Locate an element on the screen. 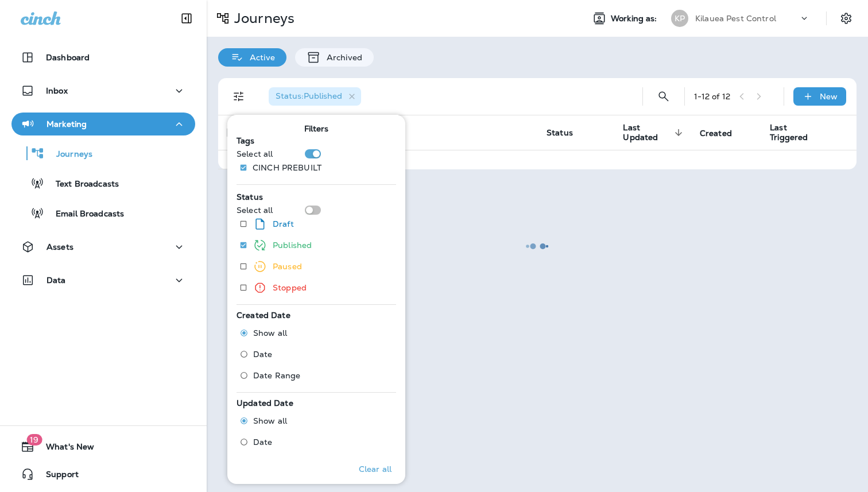  p: New is located at coordinates (828, 96).